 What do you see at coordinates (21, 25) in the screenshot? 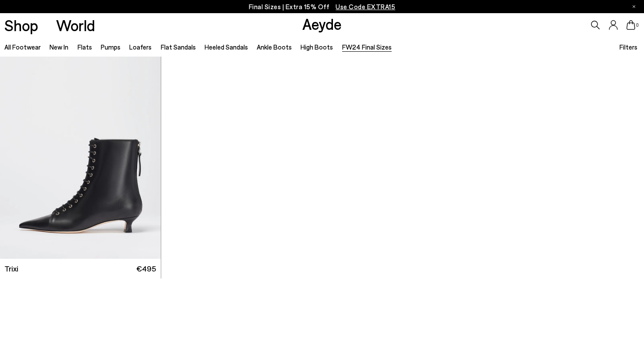
I see `a: Shop` at bounding box center [21, 25].